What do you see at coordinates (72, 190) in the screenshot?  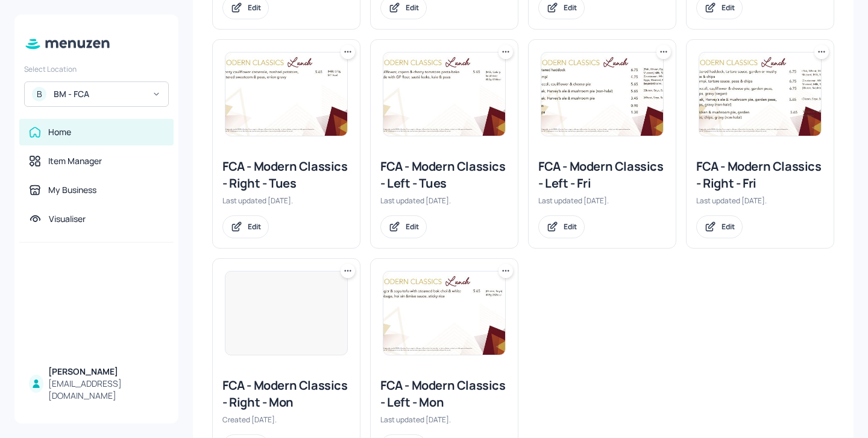 I see `div: My Business` at bounding box center [72, 190].